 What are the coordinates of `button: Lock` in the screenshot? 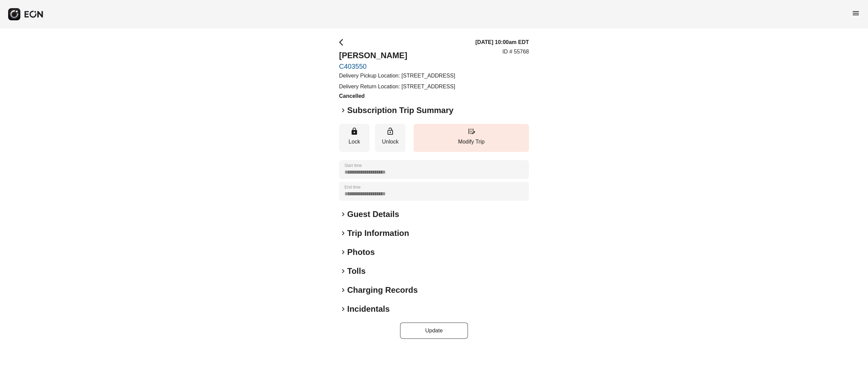 It's located at (354, 137).